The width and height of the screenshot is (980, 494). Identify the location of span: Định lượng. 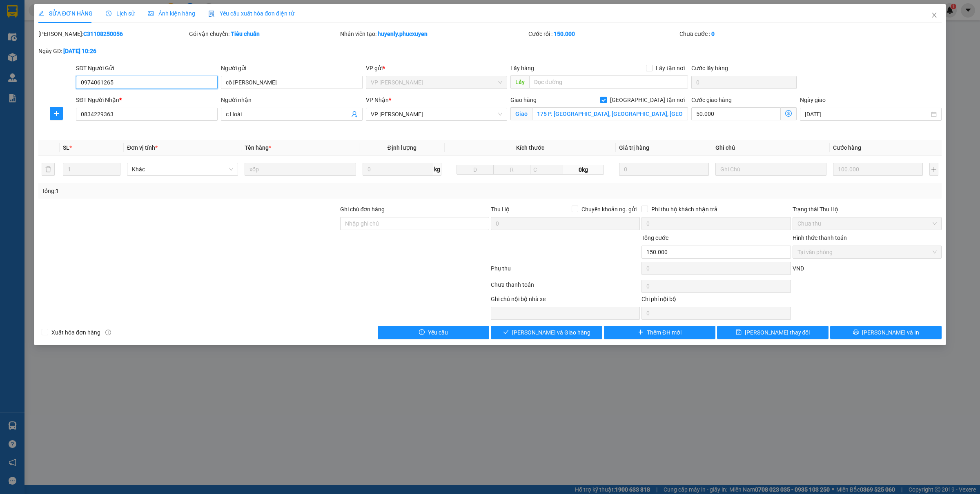
(401, 147).